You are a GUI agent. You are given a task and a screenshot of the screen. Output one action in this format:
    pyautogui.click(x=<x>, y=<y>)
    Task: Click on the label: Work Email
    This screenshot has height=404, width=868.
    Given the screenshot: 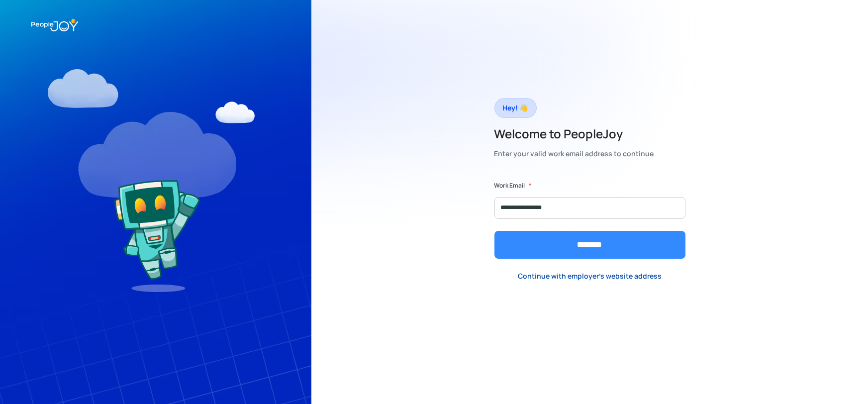 What is the action you would take?
    pyautogui.click(x=510, y=186)
    